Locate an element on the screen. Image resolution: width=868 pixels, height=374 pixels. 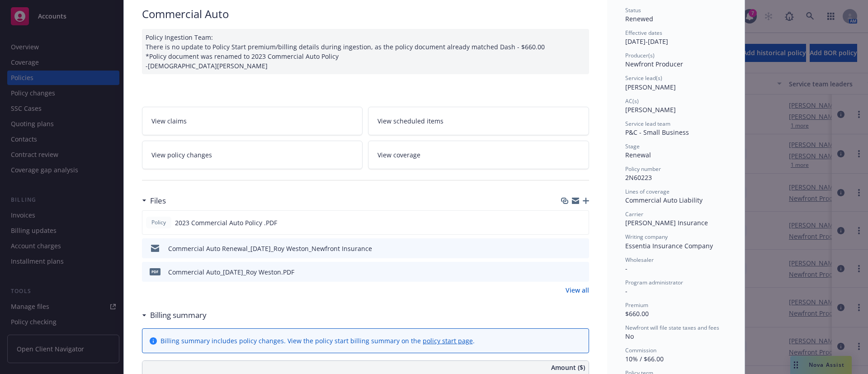
div: Policy Ingestion Team: There is no update to Policy Start premium/billing details during ingestio... is located at coordinates (365, 52).